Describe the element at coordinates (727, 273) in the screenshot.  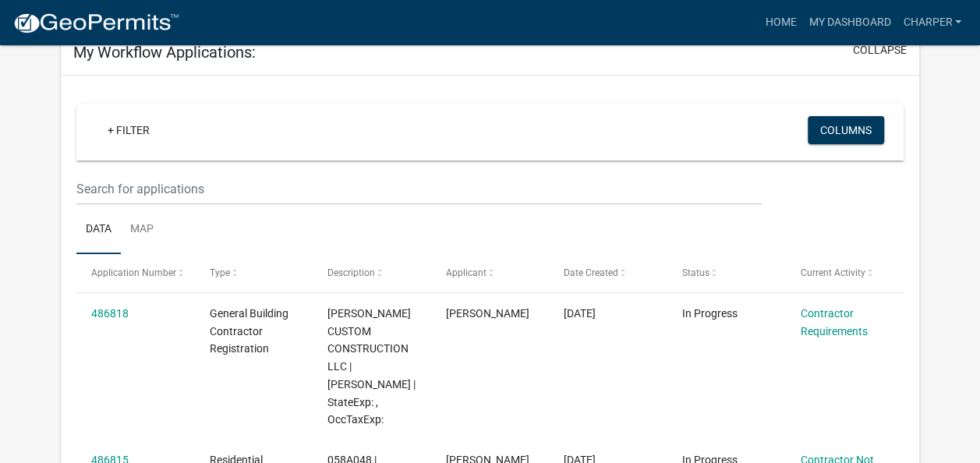
I see `datatable-header-cell: Status` at that location.